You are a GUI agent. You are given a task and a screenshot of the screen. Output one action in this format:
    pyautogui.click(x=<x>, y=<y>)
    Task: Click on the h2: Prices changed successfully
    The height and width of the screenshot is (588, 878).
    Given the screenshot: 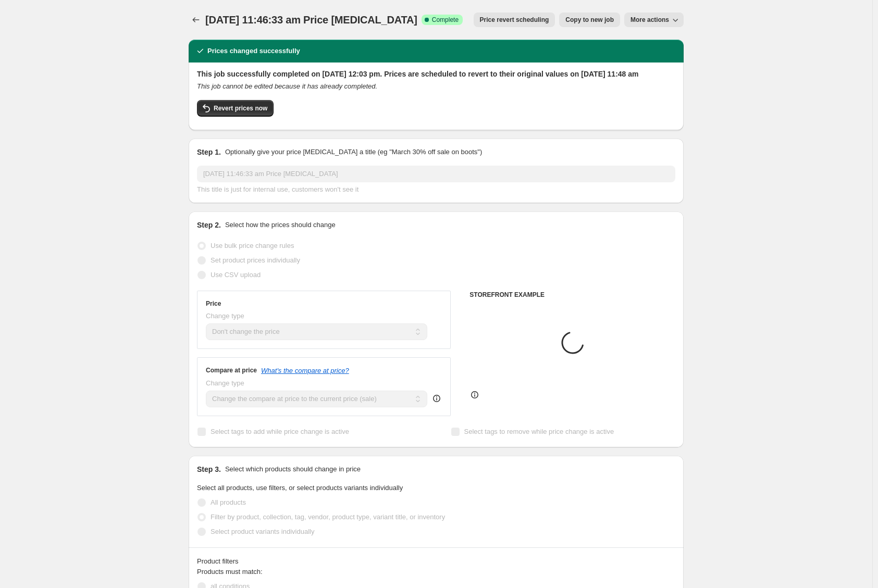 What is the action you would take?
    pyautogui.click(x=254, y=51)
    